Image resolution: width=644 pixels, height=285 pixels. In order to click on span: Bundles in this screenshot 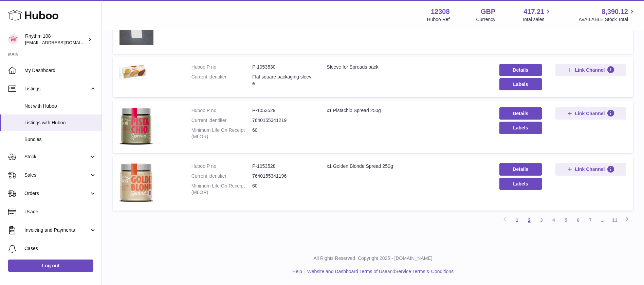, I will do `click(61, 139)`.